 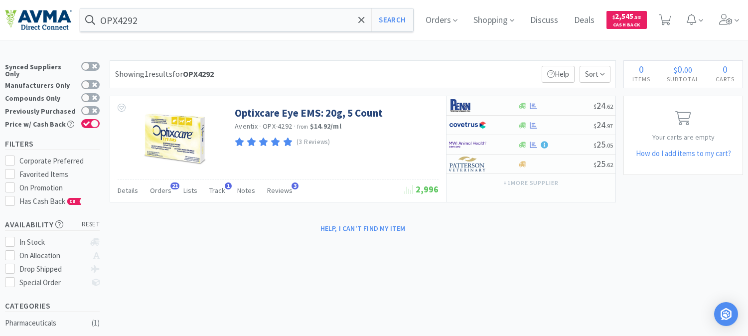 What do you see at coordinates (325, 126) in the screenshot?
I see `strong: $14.92 / ml` at bounding box center [325, 126].